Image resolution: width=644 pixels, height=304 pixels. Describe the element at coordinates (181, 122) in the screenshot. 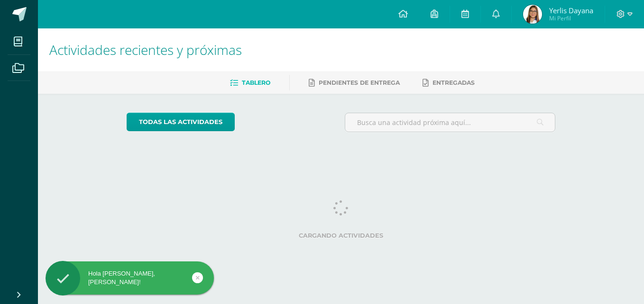

I see `a: todas las Actividades` at that location.